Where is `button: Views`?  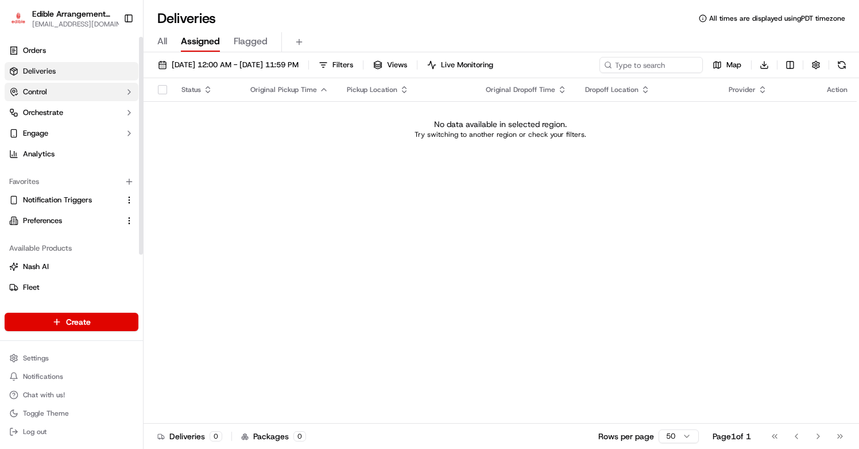 button: Views is located at coordinates (390, 65).